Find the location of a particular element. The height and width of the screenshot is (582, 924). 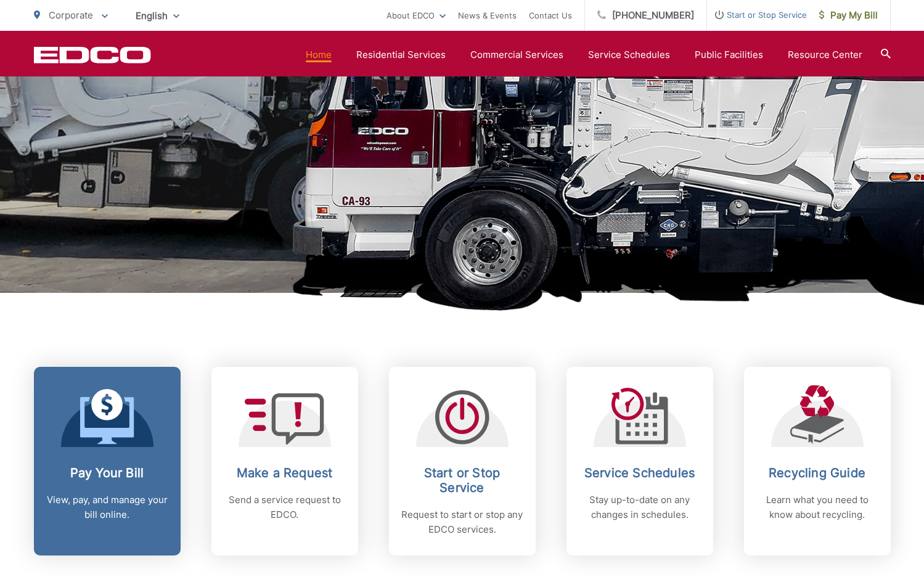

a: EDCD logo. Return to the homepage. is located at coordinates (93, 55).